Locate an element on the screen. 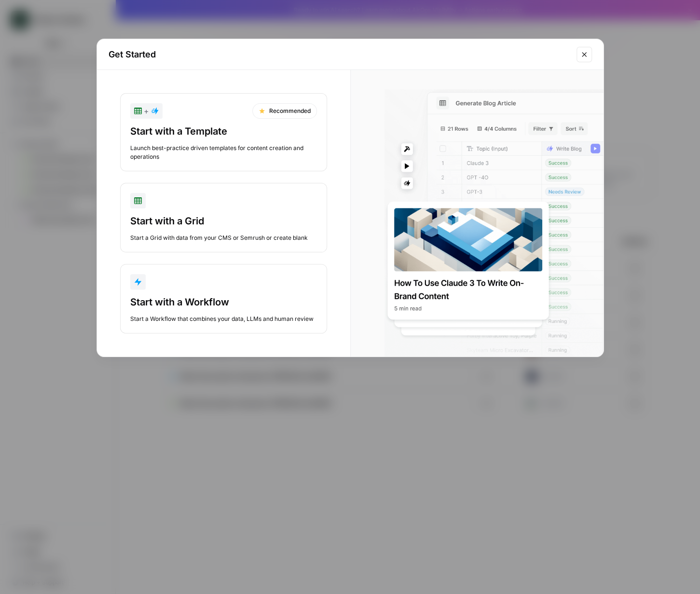 The height and width of the screenshot is (594, 700). button: Close modal is located at coordinates (585, 55).